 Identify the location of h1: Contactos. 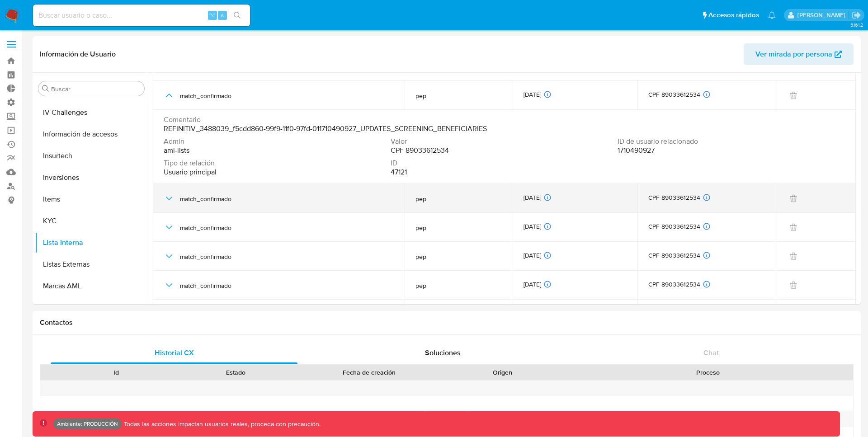
(447, 323).